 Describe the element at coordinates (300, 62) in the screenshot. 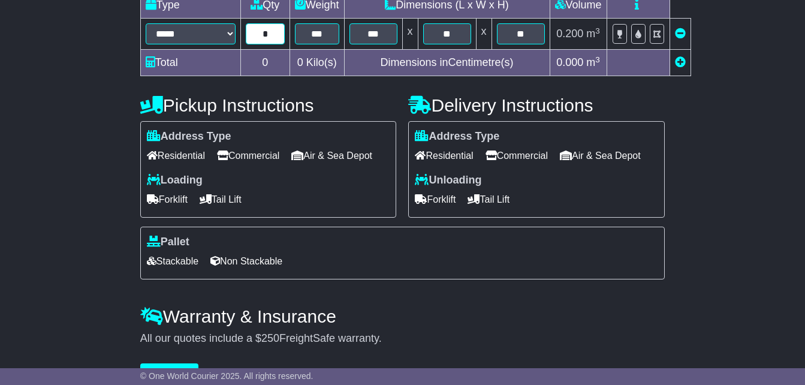

I see `span: 0` at that location.